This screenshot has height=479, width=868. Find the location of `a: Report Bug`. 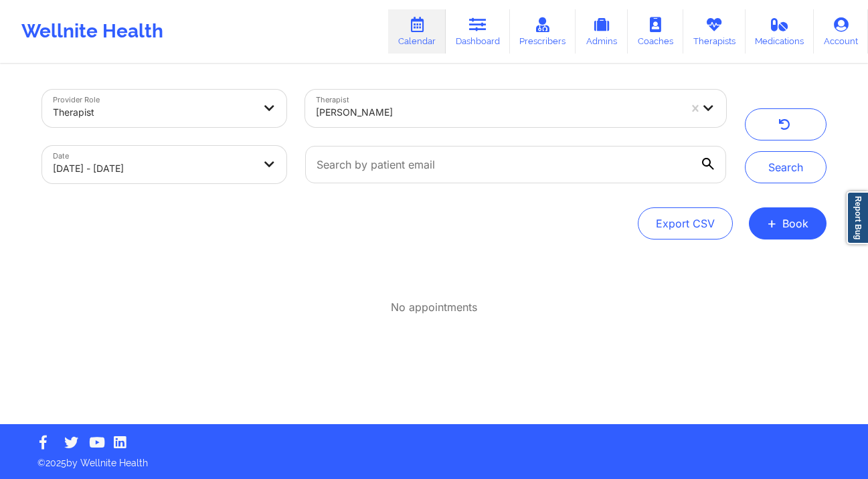

a: Report Bug is located at coordinates (858, 217).